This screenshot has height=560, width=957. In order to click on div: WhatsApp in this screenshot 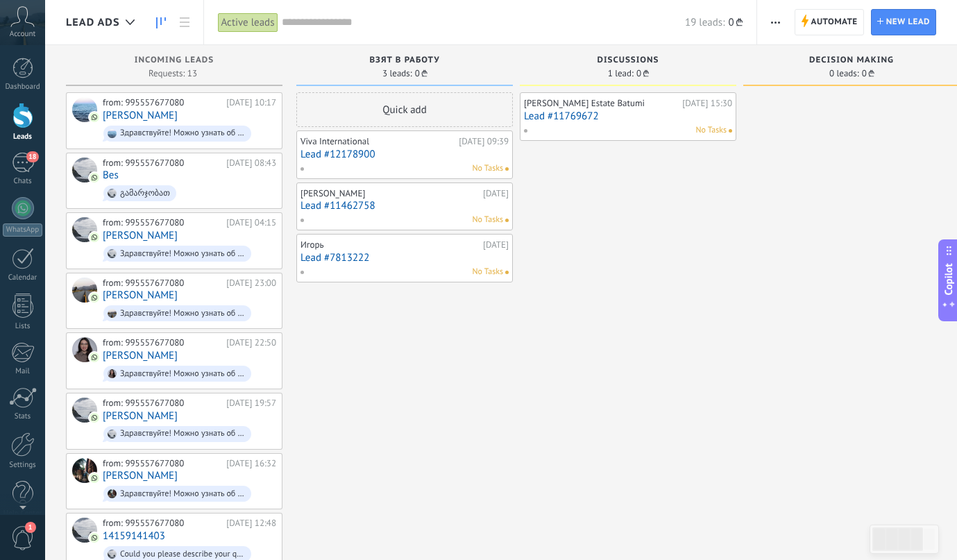, I will do `click(22, 230)`.